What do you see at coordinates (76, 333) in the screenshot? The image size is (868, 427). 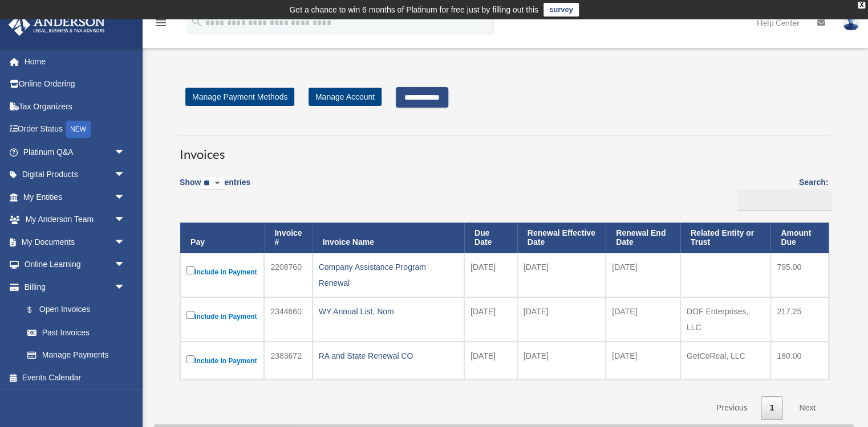 I see `a: Past Invoices` at bounding box center [76, 333].